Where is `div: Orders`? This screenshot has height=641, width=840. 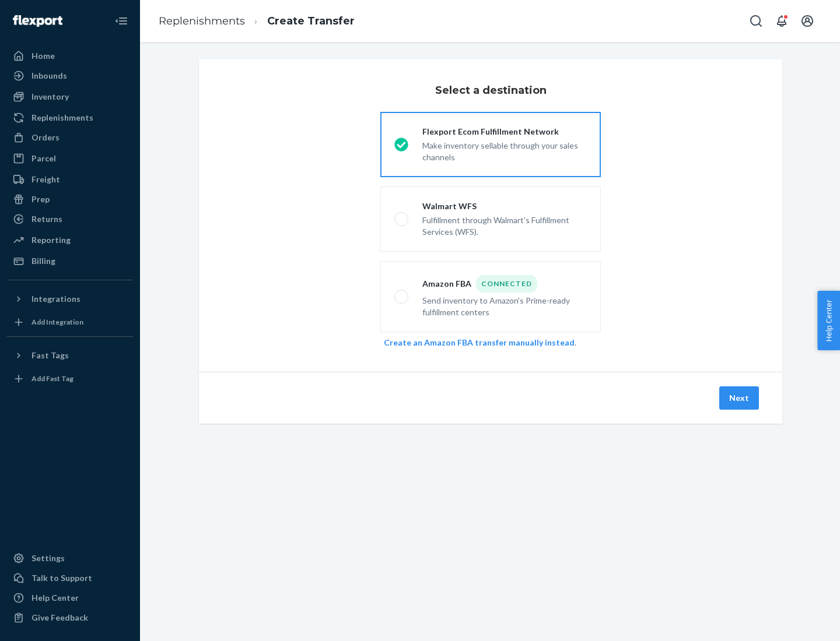 div: Orders is located at coordinates (46, 137).